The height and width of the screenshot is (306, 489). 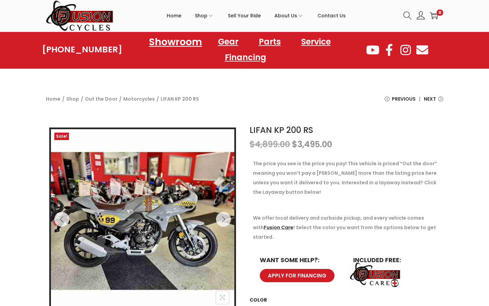 I want to click on a: Financing, so click(x=246, y=57).